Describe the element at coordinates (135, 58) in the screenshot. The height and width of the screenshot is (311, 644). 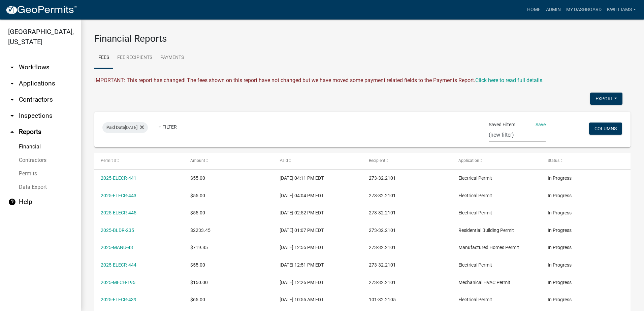
I see `a: Fee Recipients` at that location.